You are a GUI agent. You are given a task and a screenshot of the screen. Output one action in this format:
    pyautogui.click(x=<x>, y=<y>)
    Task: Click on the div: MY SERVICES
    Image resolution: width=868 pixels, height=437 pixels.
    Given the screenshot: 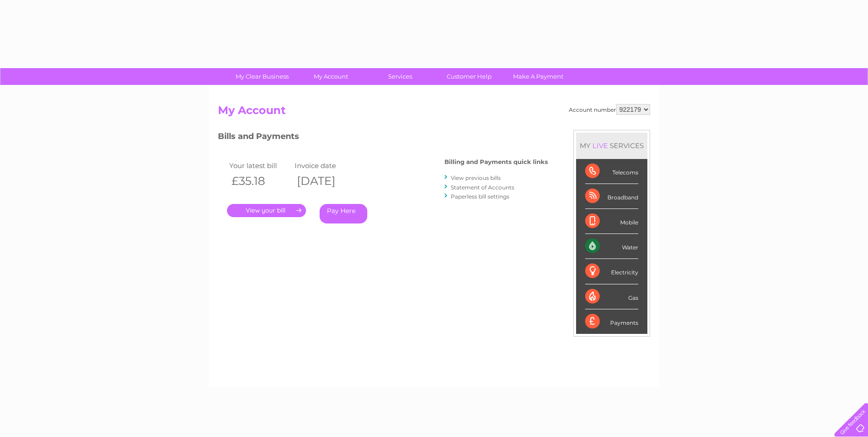 What is the action you would take?
    pyautogui.click(x=611, y=145)
    